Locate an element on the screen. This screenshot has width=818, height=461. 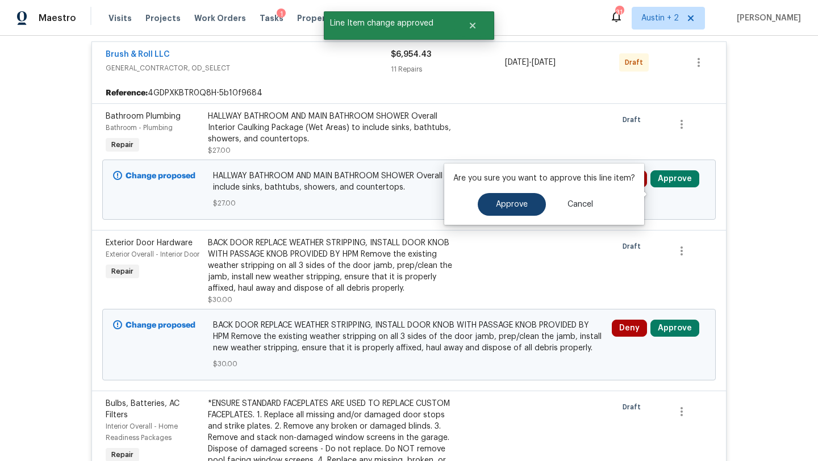
button: Deny is located at coordinates (630, 328).